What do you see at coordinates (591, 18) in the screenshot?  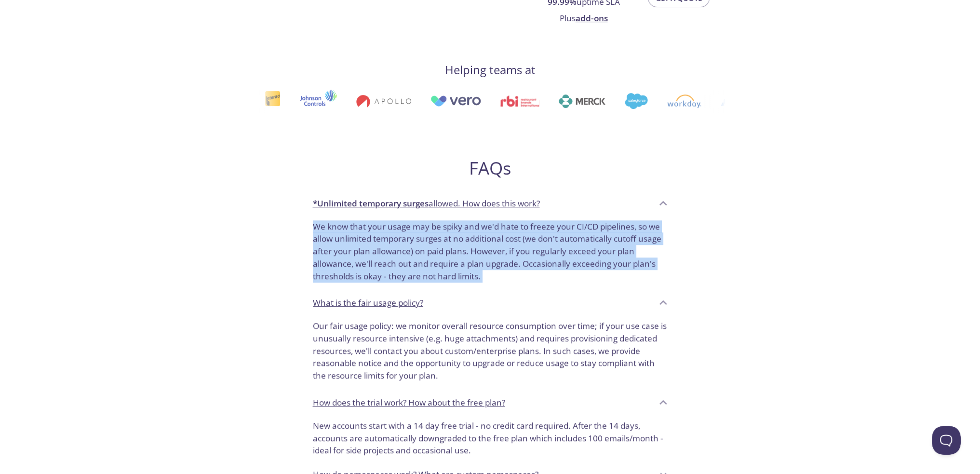 I see `a: add-ons` at bounding box center [591, 18].